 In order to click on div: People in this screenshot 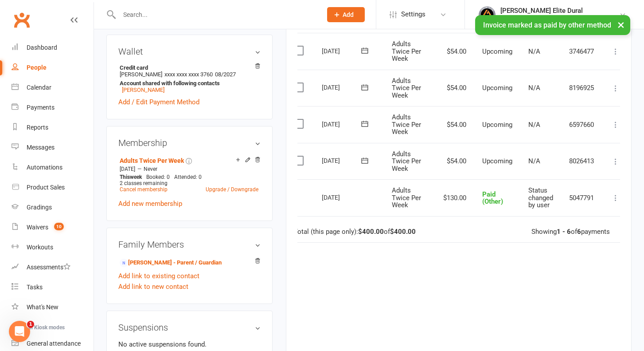, I will do `click(36, 68)`.